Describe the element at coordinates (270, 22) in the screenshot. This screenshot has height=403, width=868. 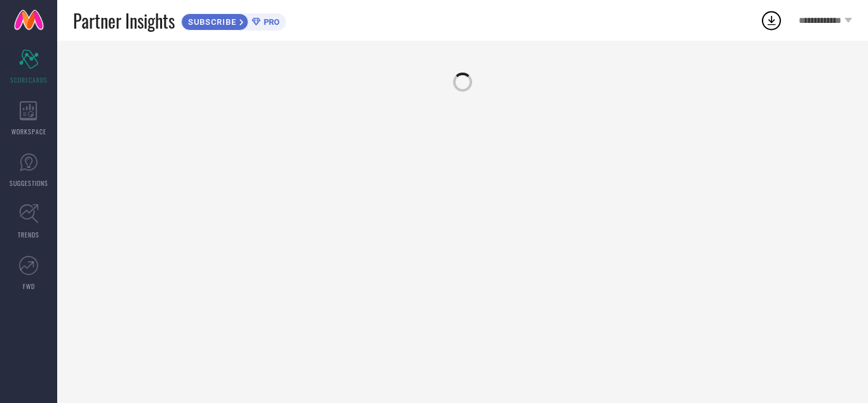
I see `span: PRO` at that location.